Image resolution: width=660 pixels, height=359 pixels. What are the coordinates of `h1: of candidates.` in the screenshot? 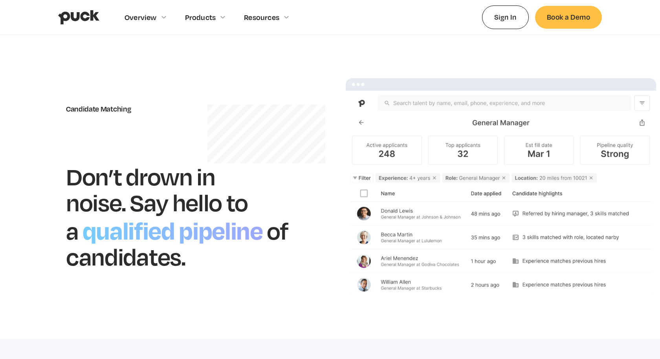 It's located at (177, 243).